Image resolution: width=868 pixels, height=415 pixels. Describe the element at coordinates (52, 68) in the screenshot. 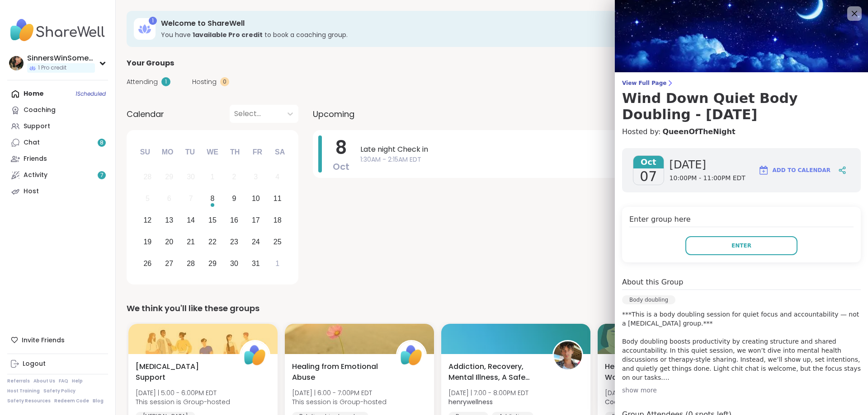

I see `span: 1 Pro credit` at that location.